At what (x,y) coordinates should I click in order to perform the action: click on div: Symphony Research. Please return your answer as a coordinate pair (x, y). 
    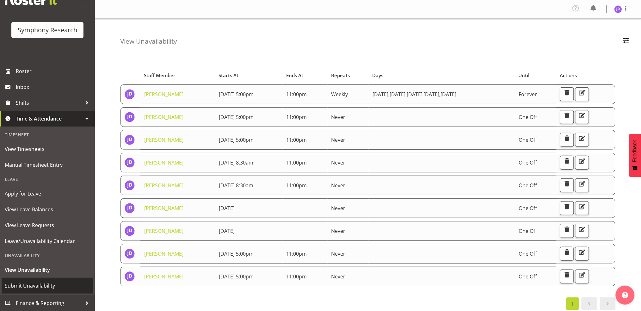
    Looking at the image, I should click on (47, 30).